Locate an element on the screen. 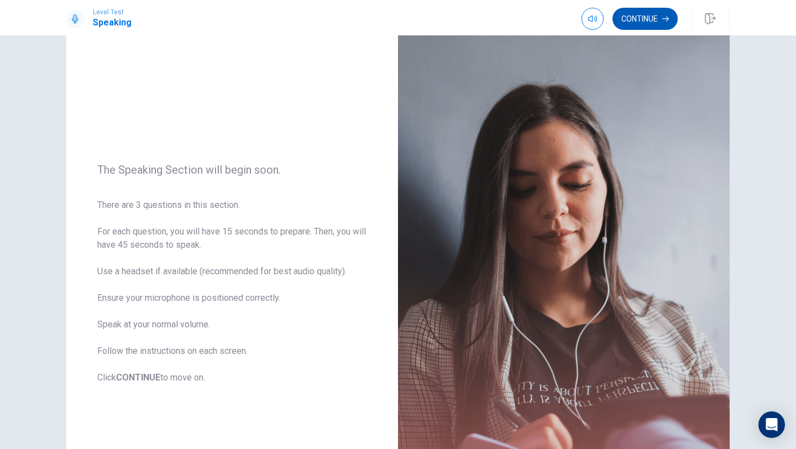  button: Continue is located at coordinates (645, 19).